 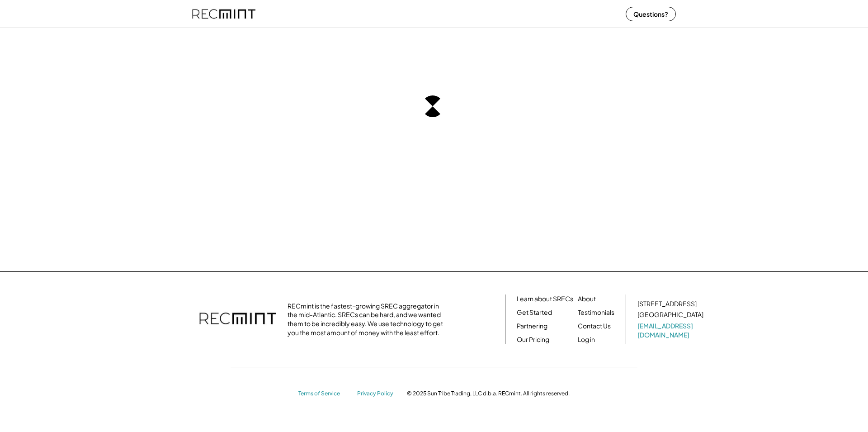 I want to click on a: Learn about SRECs, so click(x=545, y=299).